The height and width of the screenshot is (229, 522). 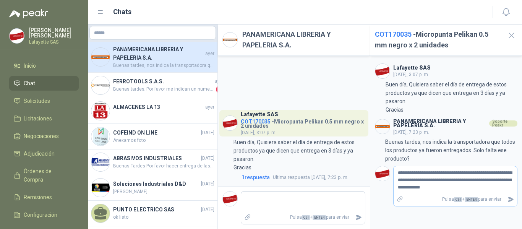 What do you see at coordinates (37, 101) in the screenshot?
I see `span: Solicitudes` at bounding box center [37, 101].